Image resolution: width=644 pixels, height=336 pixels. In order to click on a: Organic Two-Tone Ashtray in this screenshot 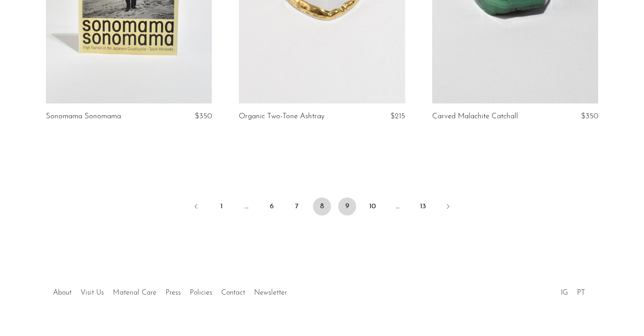, I will do `click(281, 116)`.